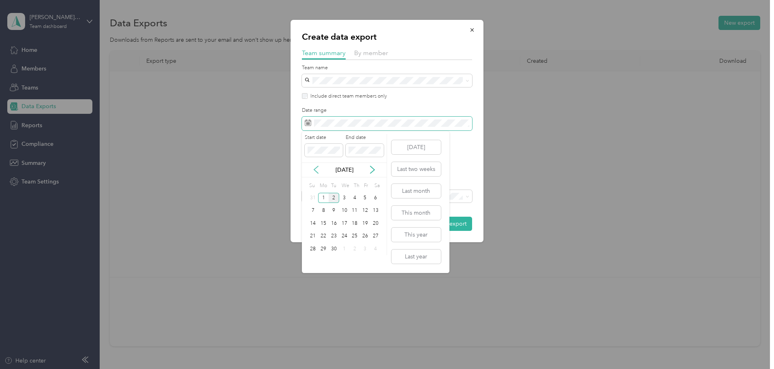 The height and width of the screenshot is (369, 774). What do you see at coordinates (376, 211) in the screenshot?
I see `div: 13` at bounding box center [376, 211].